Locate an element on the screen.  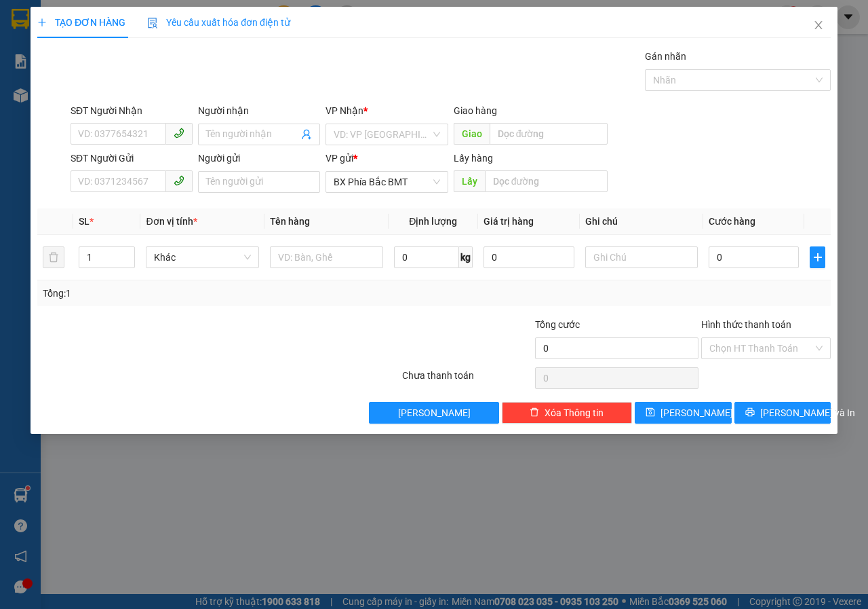
span: TẠO ĐƠN HÀNG is located at coordinates (82, 22).